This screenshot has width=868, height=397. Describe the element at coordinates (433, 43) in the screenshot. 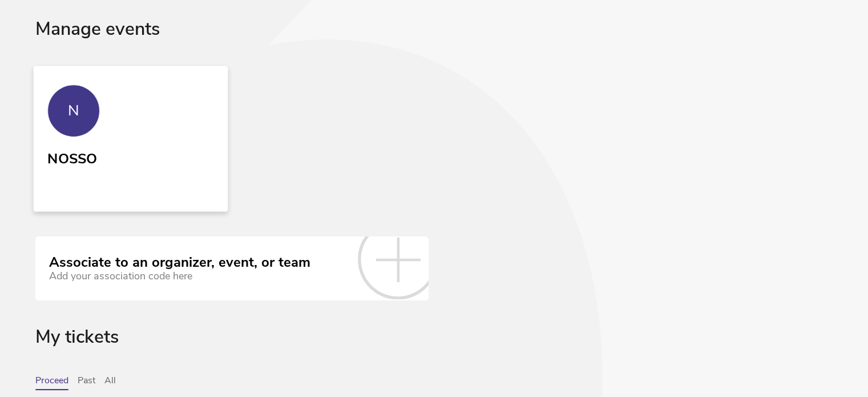

I see `div: Manage events` at that location.